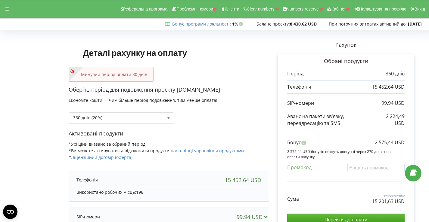 This screenshot has height=222, width=429. What do you see at coordinates (145, 9) in the screenshot?
I see `span: Реферальна програма` at bounding box center [145, 9].